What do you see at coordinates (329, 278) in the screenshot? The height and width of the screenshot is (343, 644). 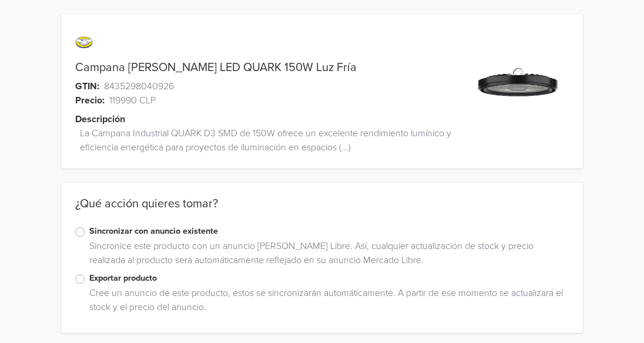 I see `label: Exportar producto` at bounding box center [329, 278].